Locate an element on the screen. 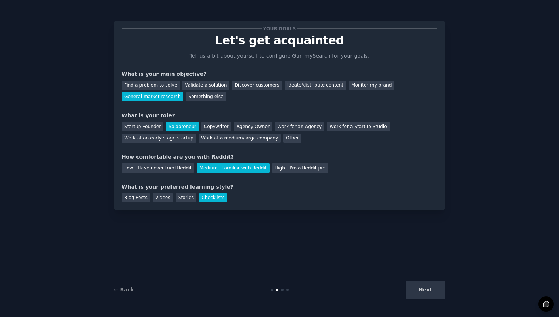 This screenshot has height=317, width=559. a: ← Back is located at coordinates (124, 290).